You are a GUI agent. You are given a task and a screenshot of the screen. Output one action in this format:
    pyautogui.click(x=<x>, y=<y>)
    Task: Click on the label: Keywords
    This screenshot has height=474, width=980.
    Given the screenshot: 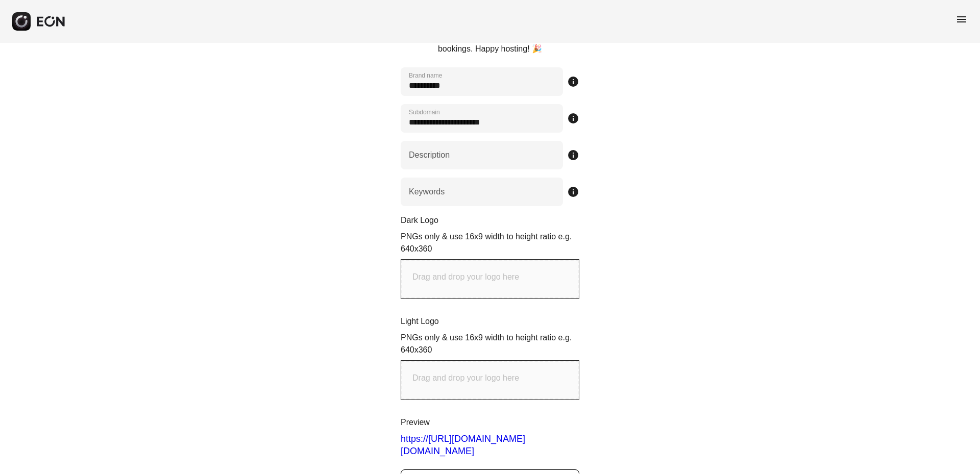 What is the action you would take?
    pyautogui.click(x=427, y=192)
    